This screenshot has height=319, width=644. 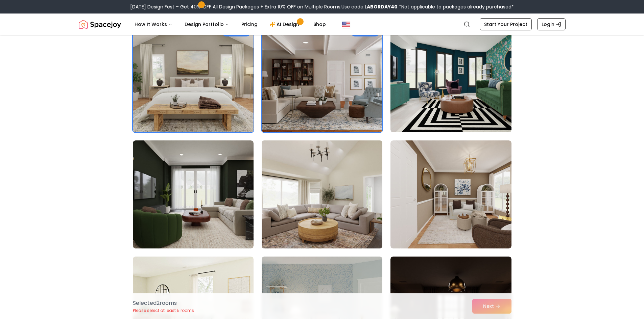 I want to click on img: United States, so click(x=346, y=24).